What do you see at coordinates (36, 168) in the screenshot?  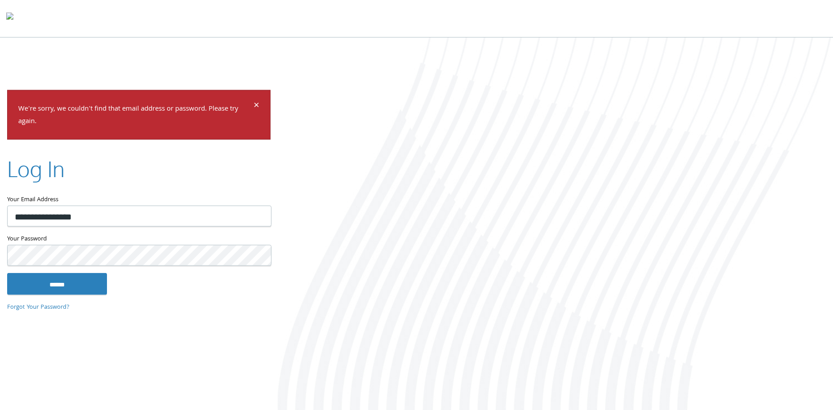 I see `h2: Log In` at bounding box center [36, 168].